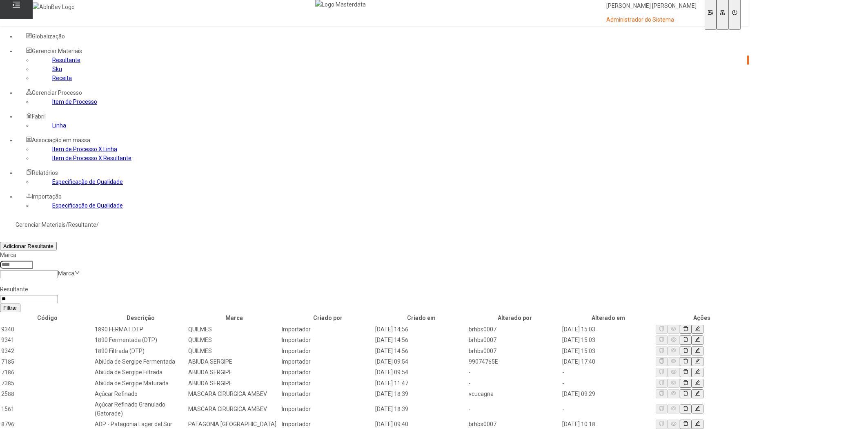  Describe the element at coordinates (328, 318) in the screenshot. I see `th: Criado por` at that location.